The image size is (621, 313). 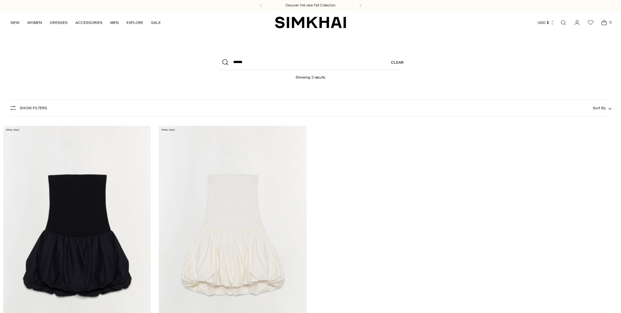 I want to click on span: Sort By, so click(x=600, y=108).